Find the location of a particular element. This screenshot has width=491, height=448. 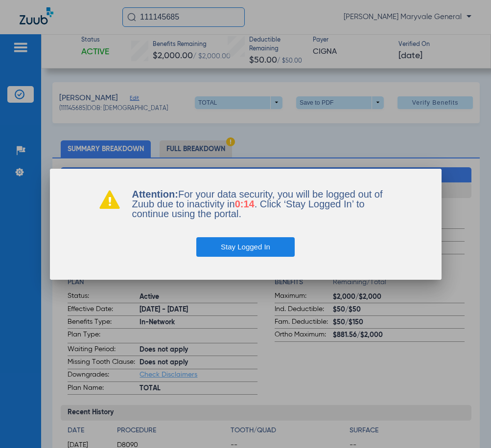

button: Stay Logged In is located at coordinates (245, 247).